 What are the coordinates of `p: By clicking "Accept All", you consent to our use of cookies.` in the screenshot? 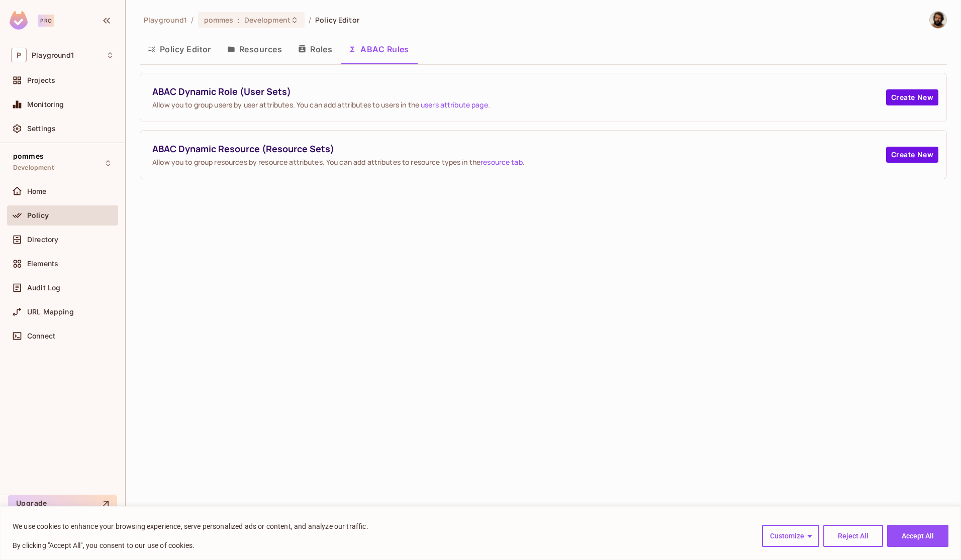 It's located at (191, 546).